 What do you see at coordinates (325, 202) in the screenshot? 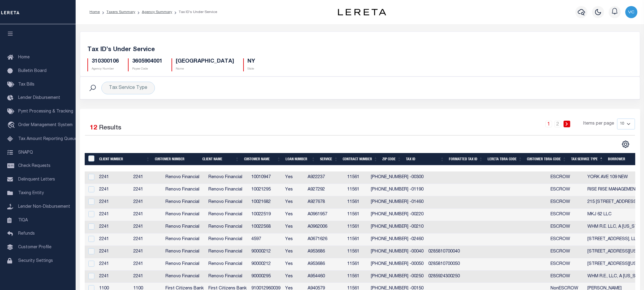
I see `td: A927678` at bounding box center [325, 202].